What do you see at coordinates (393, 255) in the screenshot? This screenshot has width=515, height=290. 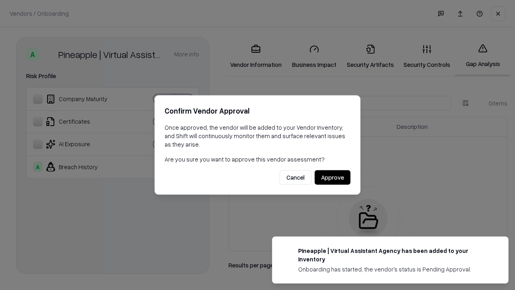 I see `div: Pineapple | Virtual Assistant Agency has been added to your inventory` at bounding box center [393, 255].